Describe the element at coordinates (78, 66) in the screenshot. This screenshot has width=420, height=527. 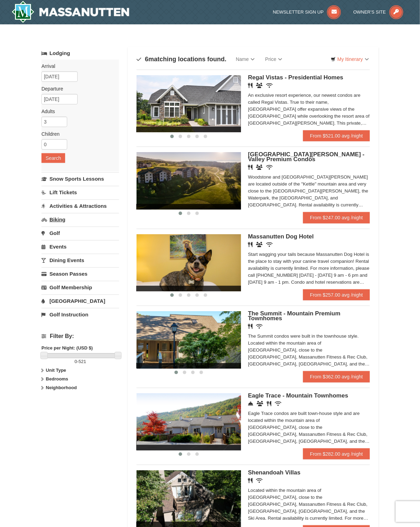
I see `label: Arrival` at that location.